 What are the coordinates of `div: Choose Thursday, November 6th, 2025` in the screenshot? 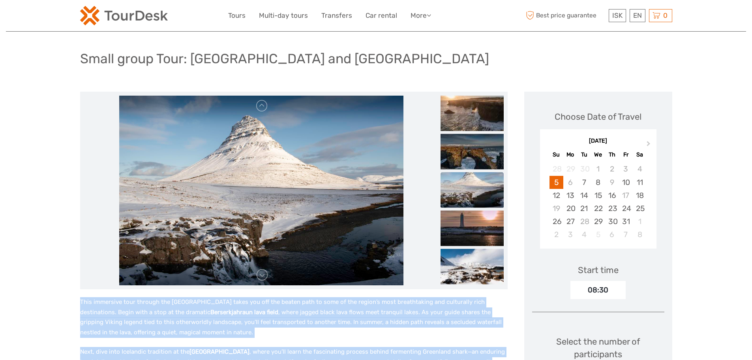 It's located at (612, 234).